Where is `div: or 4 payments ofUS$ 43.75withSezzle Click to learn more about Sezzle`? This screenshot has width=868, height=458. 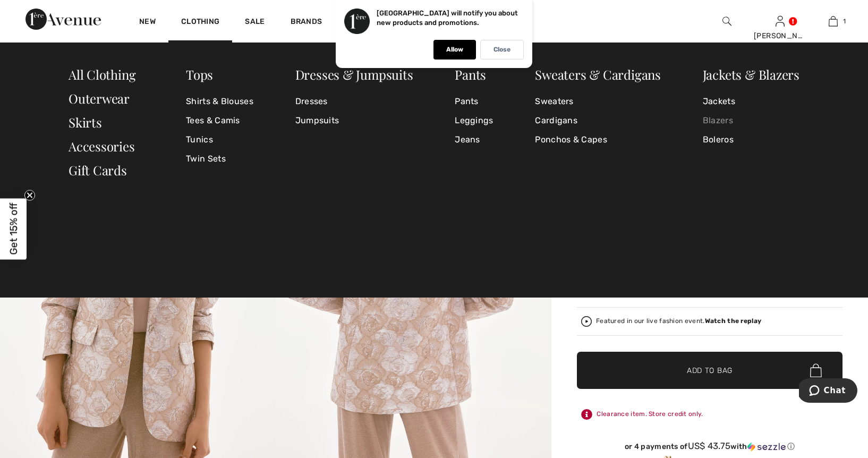
div: or 4 payments ofUS$ 43.75withSezzle Click to learn more about Sezzle is located at coordinates (709, 448).